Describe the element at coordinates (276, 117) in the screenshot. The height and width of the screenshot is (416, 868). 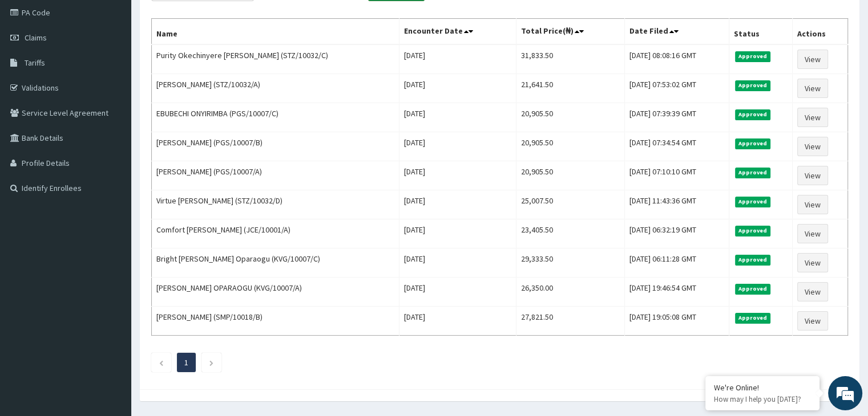
I see `td: EBUBECHI ONYIRIMBA (PGS/10007/C)` at that location.